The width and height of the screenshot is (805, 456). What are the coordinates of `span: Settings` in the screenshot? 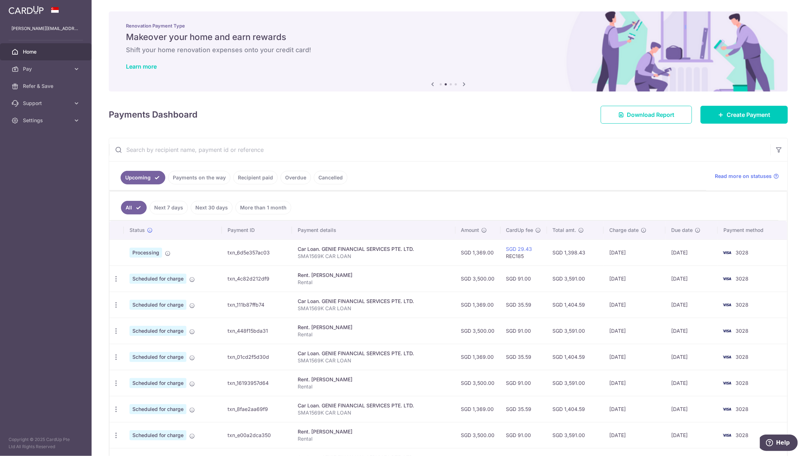 It's located at (47, 121).